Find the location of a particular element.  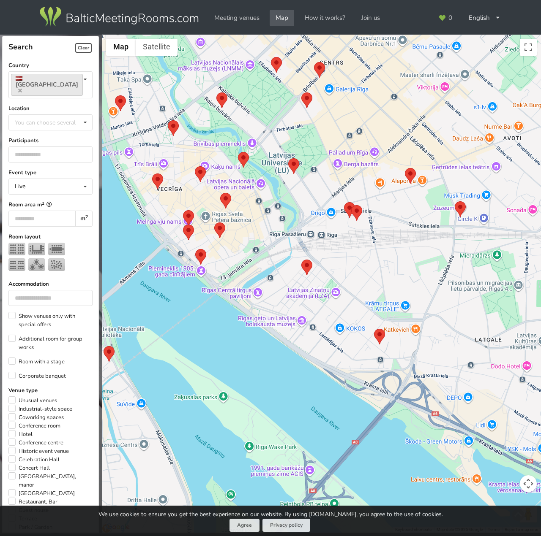

button: Show satellite imagery is located at coordinates (156, 47).